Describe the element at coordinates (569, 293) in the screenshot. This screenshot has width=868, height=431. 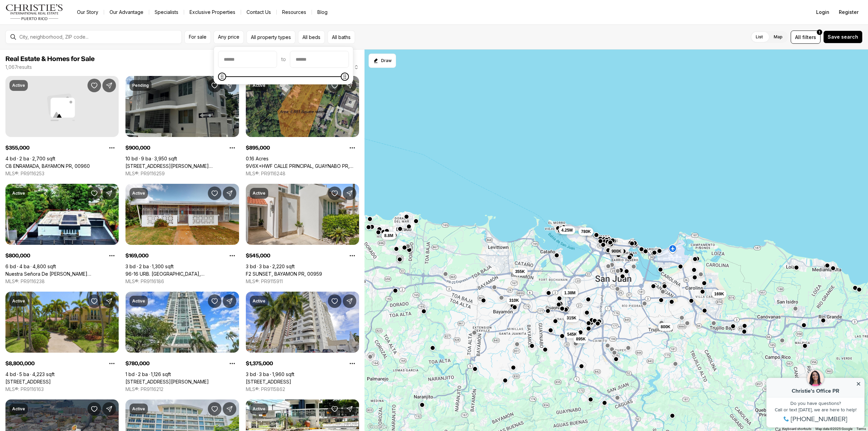
I see `button: 1.38M` at that location.